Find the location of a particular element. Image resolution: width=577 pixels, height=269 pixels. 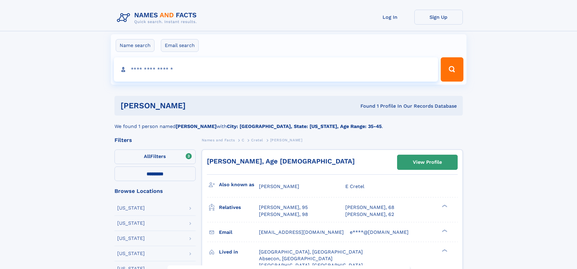

span: C is located at coordinates (243, 140).